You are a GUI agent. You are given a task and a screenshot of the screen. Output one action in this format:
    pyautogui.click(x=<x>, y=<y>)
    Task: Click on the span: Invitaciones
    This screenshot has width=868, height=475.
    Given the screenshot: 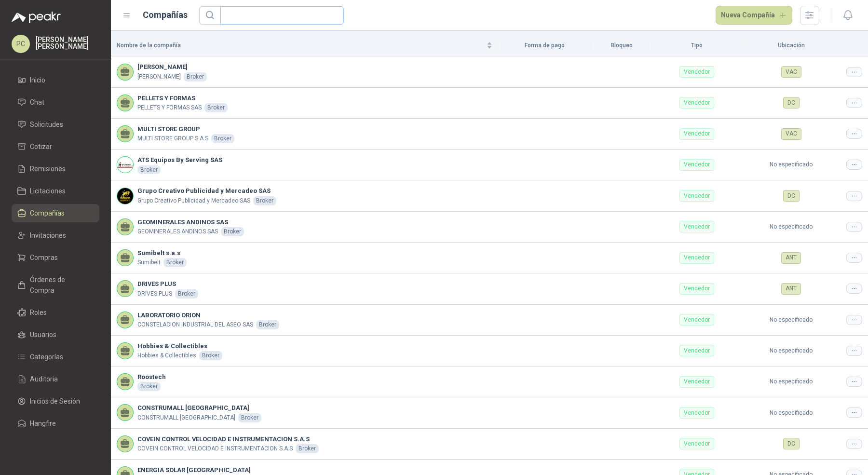 What is the action you would take?
    pyautogui.click(x=47, y=235)
    